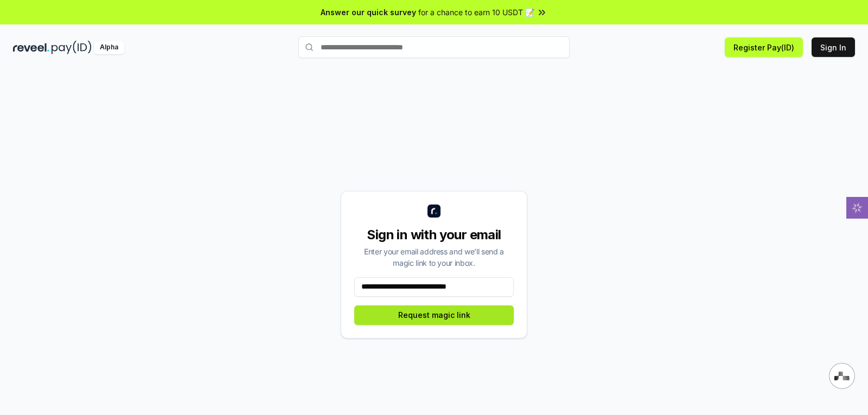  Describe the element at coordinates (833, 47) in the screenshot. I see `button: Sign In` at that location.